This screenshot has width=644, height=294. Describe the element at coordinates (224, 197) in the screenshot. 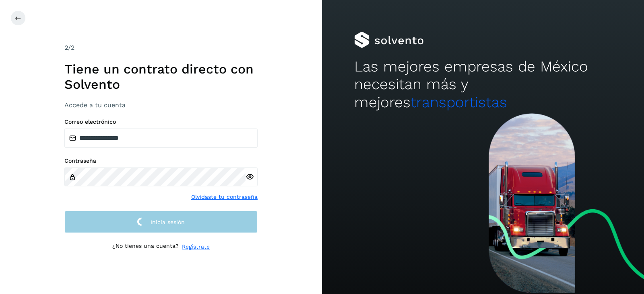

I see `a: Olvidaste tu contraseña` at that location.